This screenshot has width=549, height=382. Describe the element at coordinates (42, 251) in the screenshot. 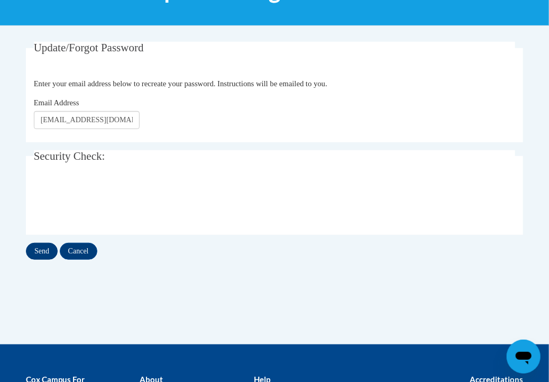

I see `input: Send` at that location.